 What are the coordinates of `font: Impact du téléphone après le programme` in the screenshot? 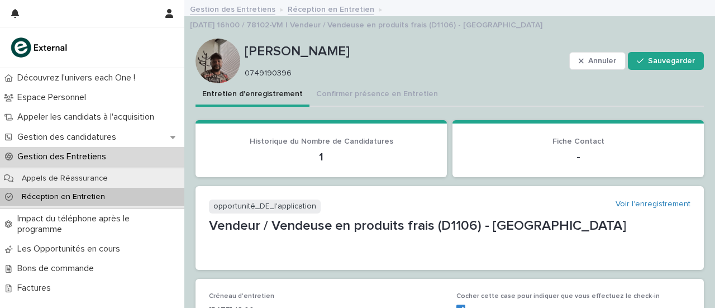 It's located at (73, 223).